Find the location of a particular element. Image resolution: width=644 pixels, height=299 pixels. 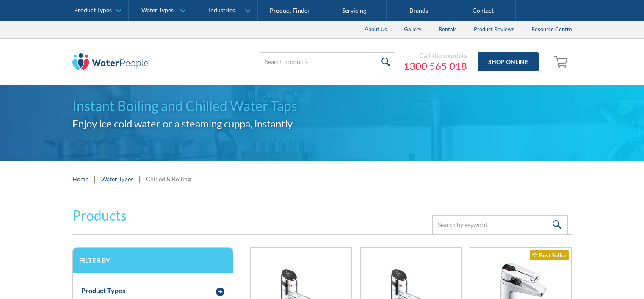

div: Best Seller is located at coordinates (549, 255).